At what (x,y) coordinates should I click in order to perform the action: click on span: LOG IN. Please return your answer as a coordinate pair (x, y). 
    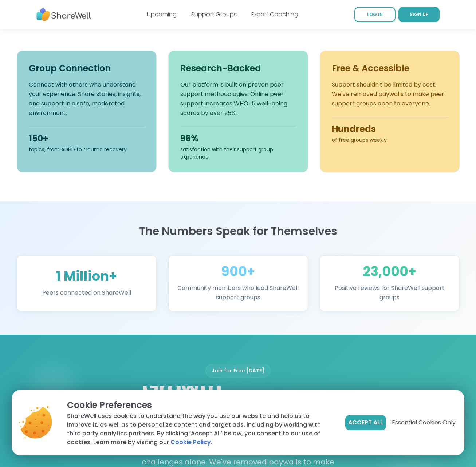
    Looking at the image, I should click on (375, 14).